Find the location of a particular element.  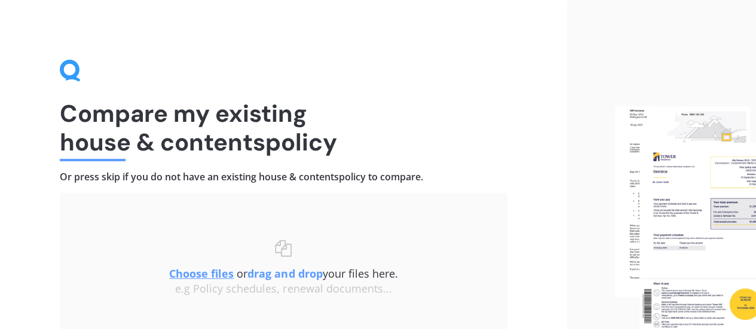

u: Choose files is located at coordinates (202, 274).